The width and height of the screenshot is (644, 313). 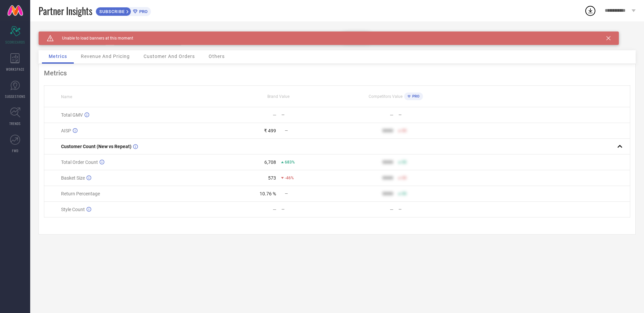 What do you see at coordinates (111, 12) in the screenshot?
I see `span: SUBSCRIBE` at bounding box center [111, 12].